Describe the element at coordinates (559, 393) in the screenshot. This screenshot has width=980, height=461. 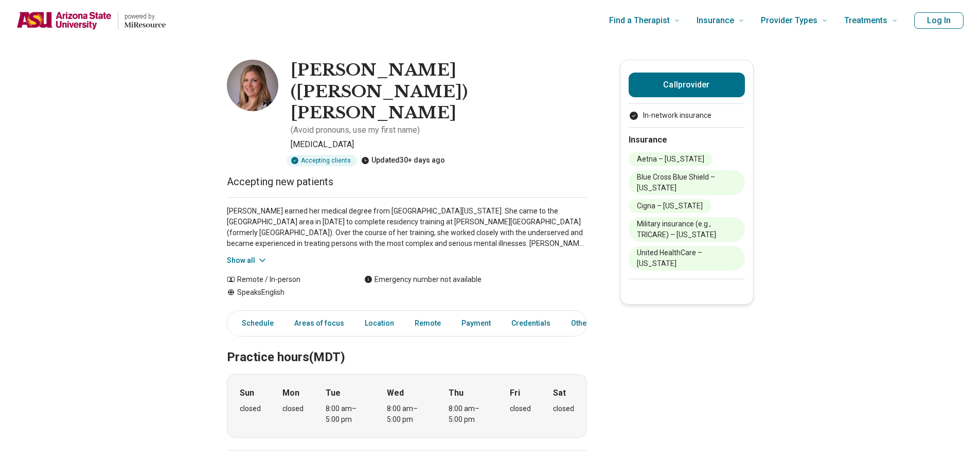
I see `strong: Sat` at that location.